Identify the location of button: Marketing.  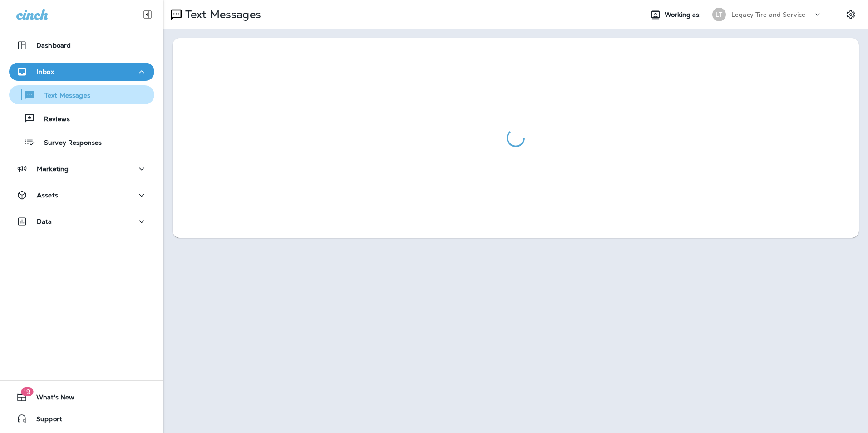
(82, 169).